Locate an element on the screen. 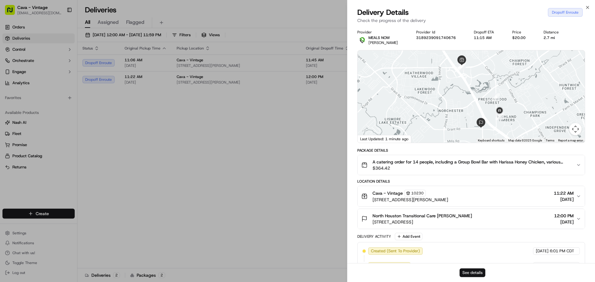 The width and height of the screenshot is (595, 282). button: Map camera controls is located at coordinates (575, 129).